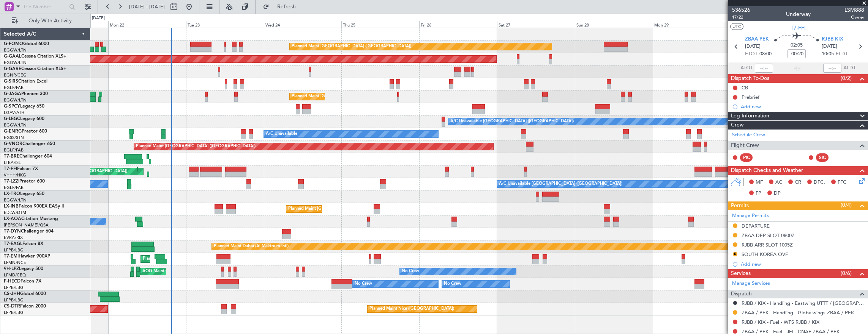 This screenshot has width=868, height=334. Describe the element at coordinates (819, 183) in the screenshot. I see `span: DFC,` at that location.